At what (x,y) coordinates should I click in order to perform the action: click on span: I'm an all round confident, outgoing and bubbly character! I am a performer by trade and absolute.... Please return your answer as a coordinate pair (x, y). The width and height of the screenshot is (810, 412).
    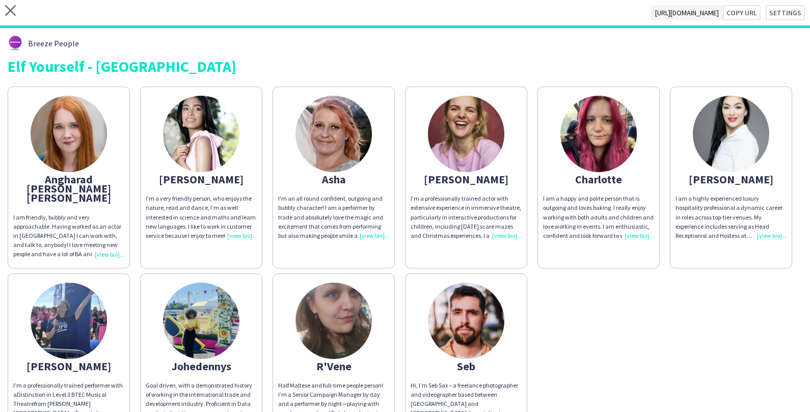
    Looking at the image, I should click on (334, 268).